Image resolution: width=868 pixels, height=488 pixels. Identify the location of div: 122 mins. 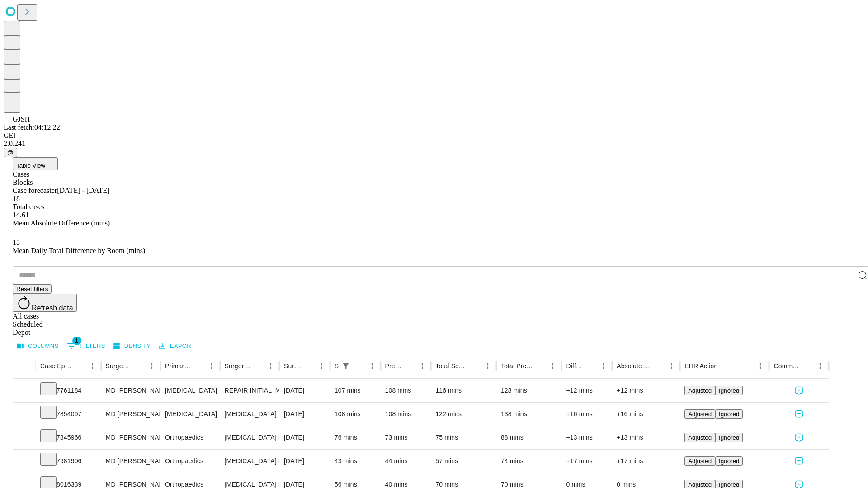
(464, 414).